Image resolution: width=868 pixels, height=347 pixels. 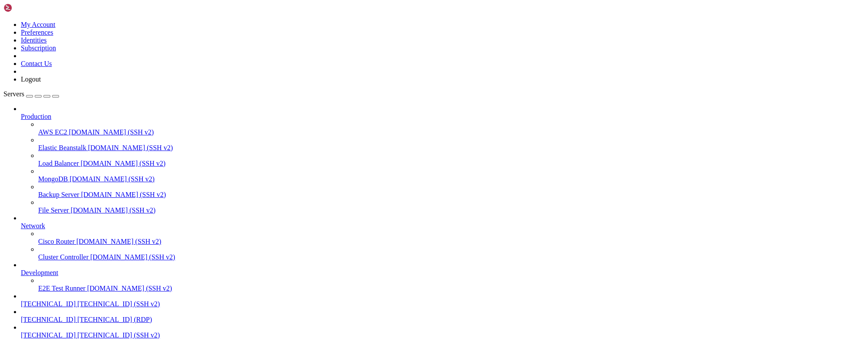 What do you see at coordinates (443, 226) in the screenshot?
I see `a: Network` at bounding box center [443, 226].